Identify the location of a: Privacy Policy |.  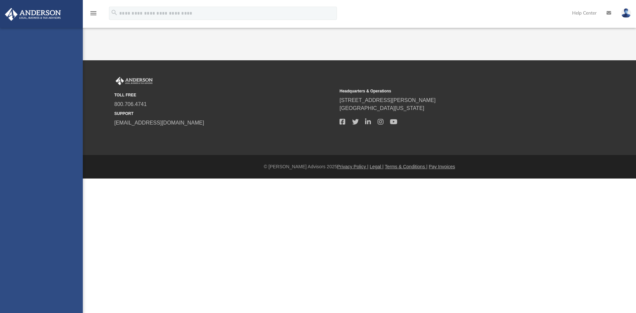
(353, 167).